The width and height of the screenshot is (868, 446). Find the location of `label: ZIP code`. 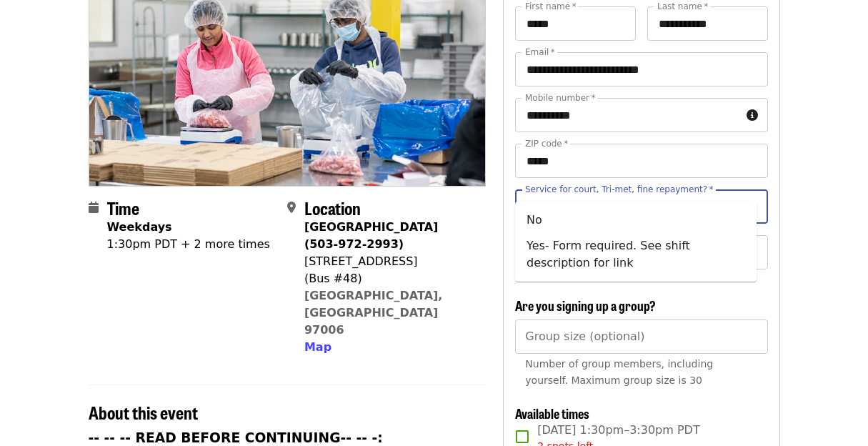

label: ZIP code is located at coordinates (547, 144).